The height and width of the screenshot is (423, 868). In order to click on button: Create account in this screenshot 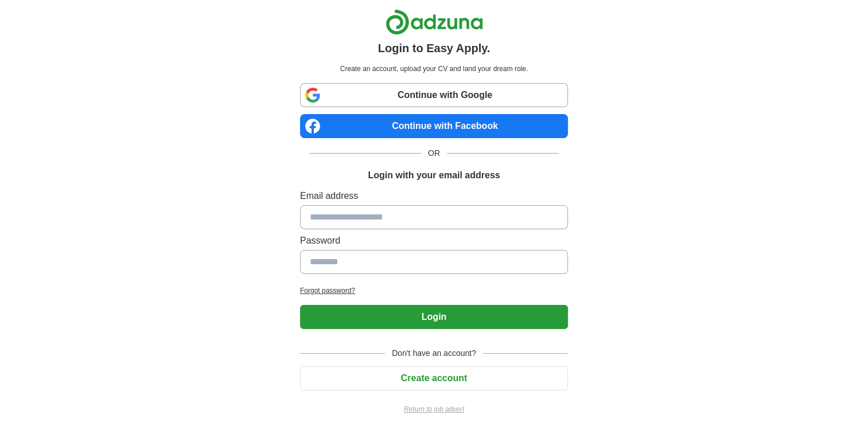, I will do `click(434, 378)`.